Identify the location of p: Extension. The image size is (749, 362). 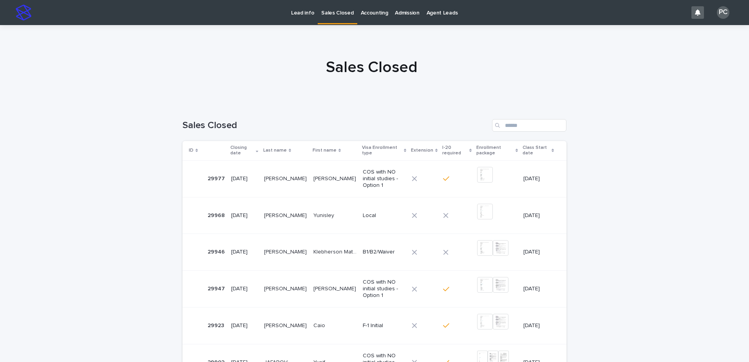
(422, 150).